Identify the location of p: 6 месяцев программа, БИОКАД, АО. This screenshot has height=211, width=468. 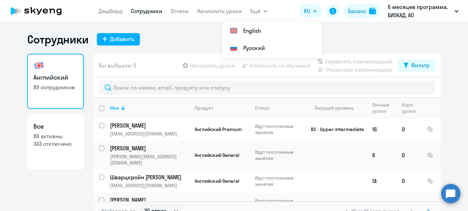
(419, 11).